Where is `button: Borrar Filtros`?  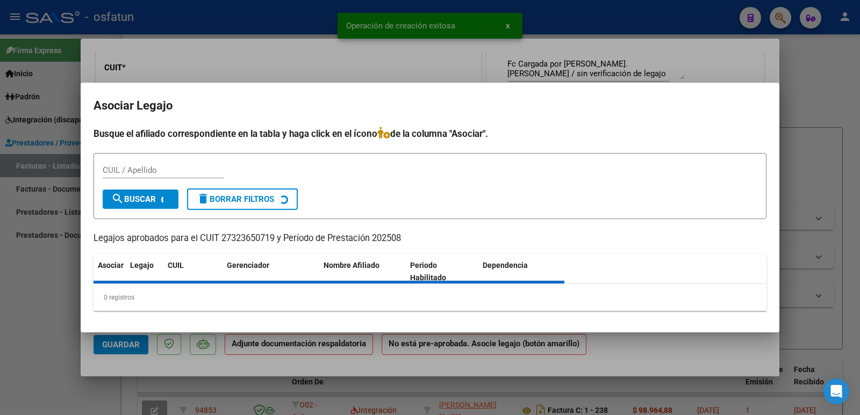
button: Borrar Filtros is located at coordinates (242, 199).